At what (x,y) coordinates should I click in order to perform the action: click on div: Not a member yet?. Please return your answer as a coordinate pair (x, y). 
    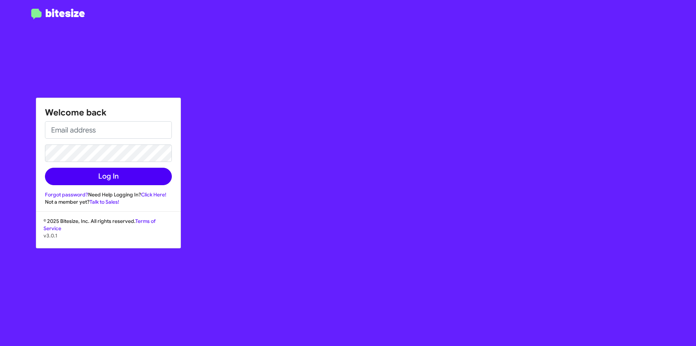
    Looking at the image, I should click on (108, 202).